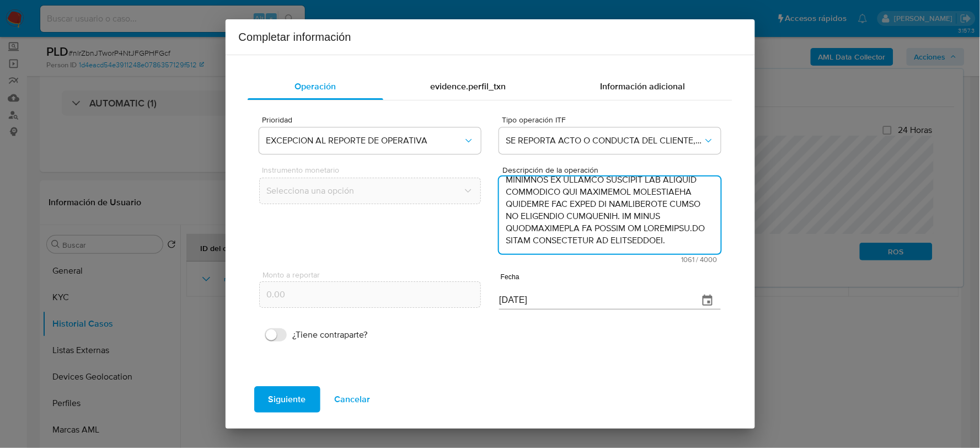  Describe the element at coordinates (369, 191) in the screenshot. I see `button: Selecciona una opción` at that location.